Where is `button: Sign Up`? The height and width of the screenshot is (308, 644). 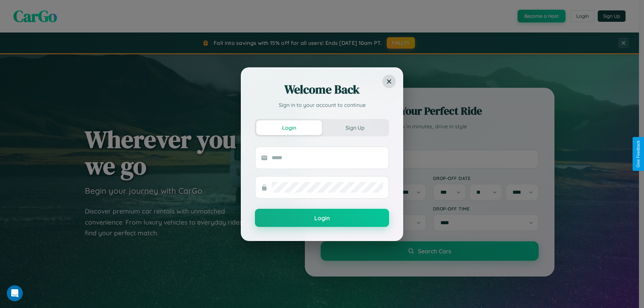 button: Sign Up is located at coordinates (355, 128).